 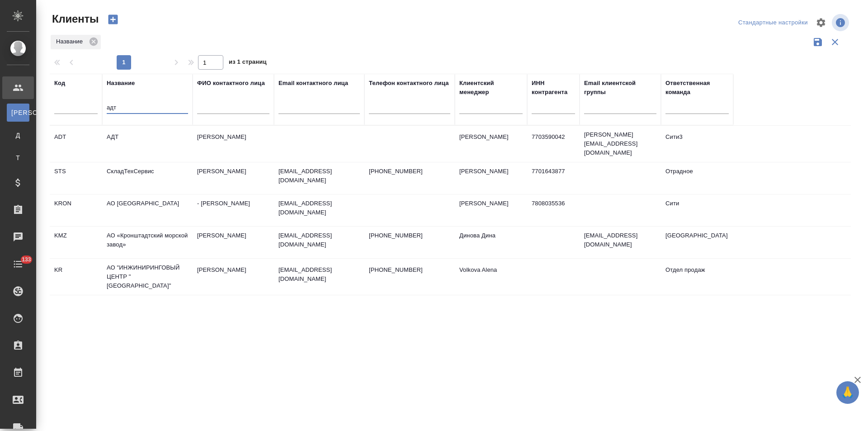 I want to click on a: Д, so click(x=18, y=135).